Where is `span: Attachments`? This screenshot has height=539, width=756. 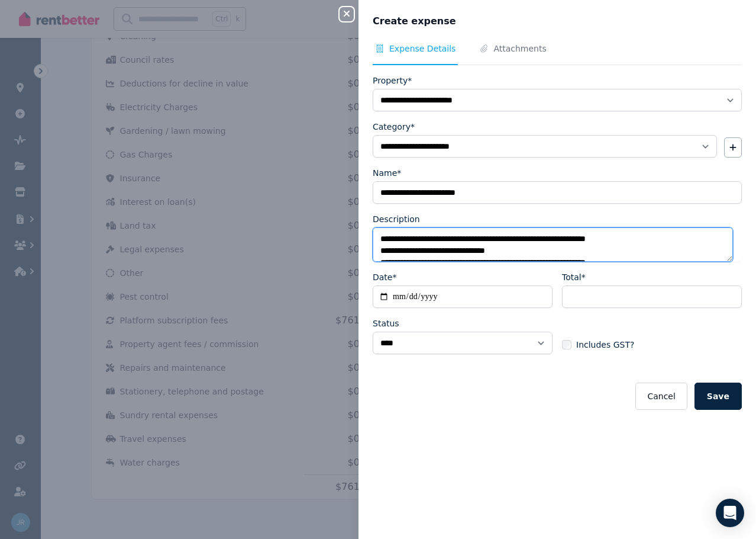
span: Attachments is located at coordinates (520, 48).